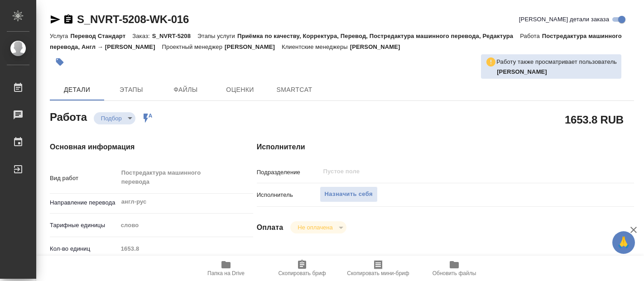 The width and height of the screenshot is (644, 281). Describe the element at coordinates (446, 147) in the screenshot. I see `h4: Исполнители` at that location.